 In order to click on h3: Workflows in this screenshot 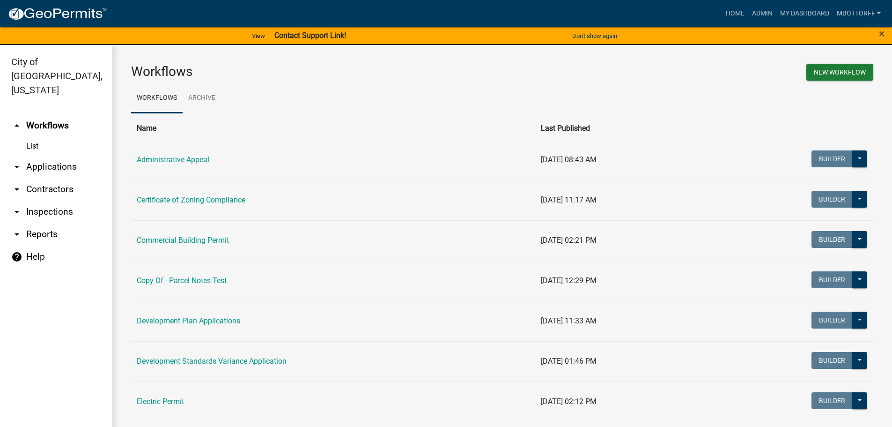, I will do `click(313, 72)`.